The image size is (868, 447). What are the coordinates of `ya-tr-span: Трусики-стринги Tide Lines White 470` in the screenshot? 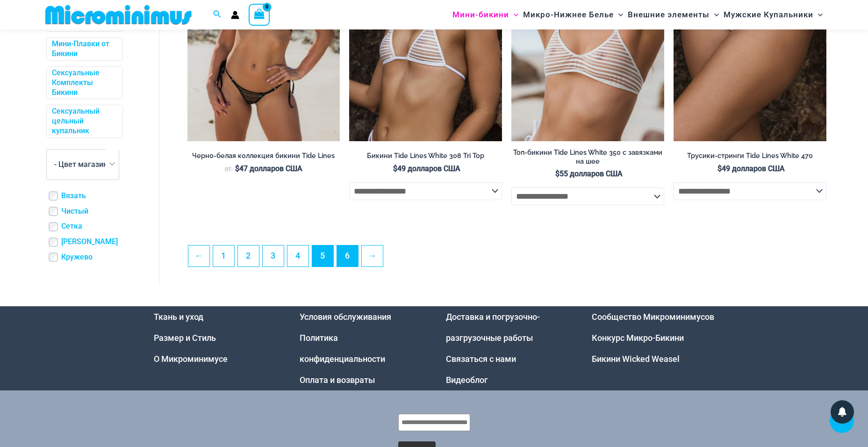 It's located at (750, 155).